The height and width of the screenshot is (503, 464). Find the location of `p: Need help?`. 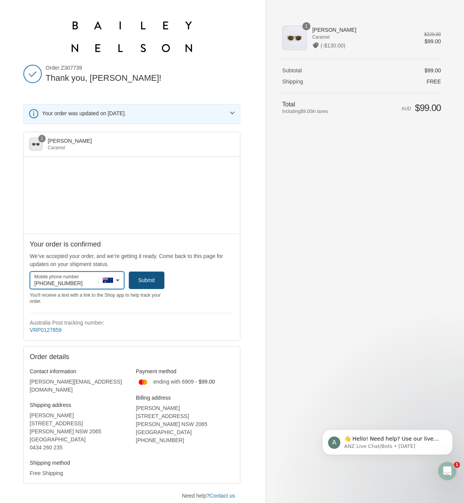

p: Need help? is located at coordinates (208, 496).